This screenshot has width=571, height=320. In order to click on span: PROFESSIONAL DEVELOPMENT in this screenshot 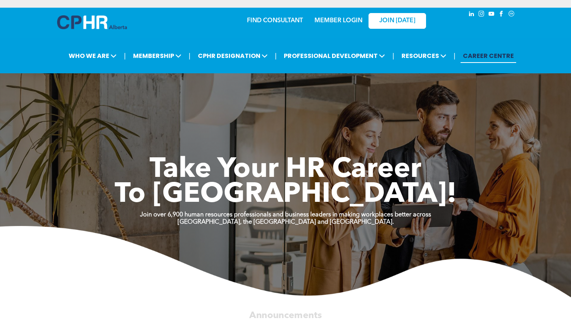, I will do `click(335, 56)`.